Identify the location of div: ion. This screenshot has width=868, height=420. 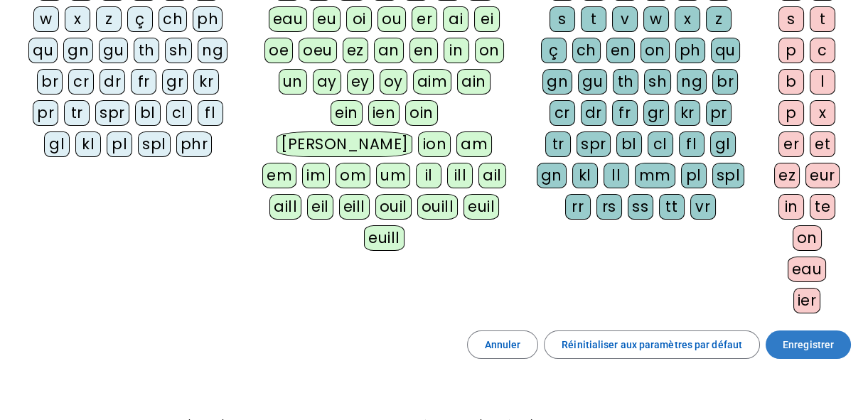
(434, 144).